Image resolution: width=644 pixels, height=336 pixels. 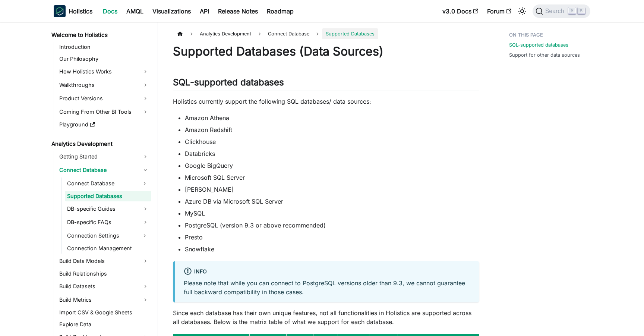 I want to click on p: Since each database has their own unique features, not all functionalities in Holistics are suppo..., so click(x=326, y=317).